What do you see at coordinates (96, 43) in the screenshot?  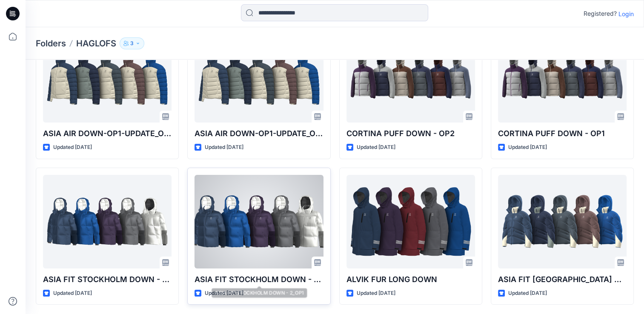 I see `p: HAGLOFS` at bounding box center [96, 43].